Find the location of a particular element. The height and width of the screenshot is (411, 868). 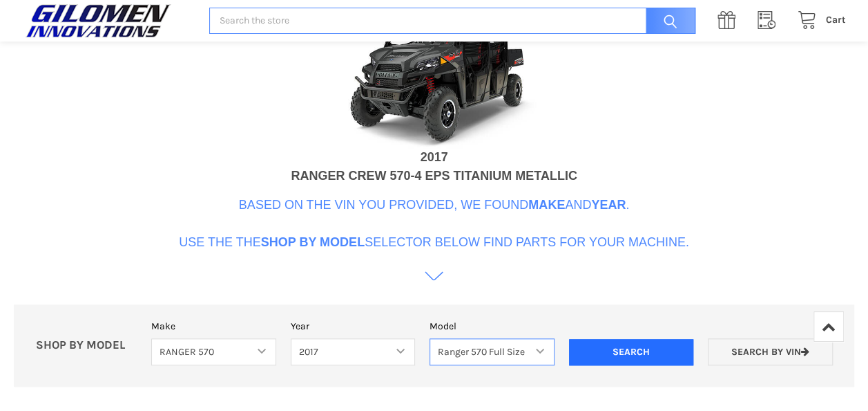

b: Make is located at coordinates (546, 204).